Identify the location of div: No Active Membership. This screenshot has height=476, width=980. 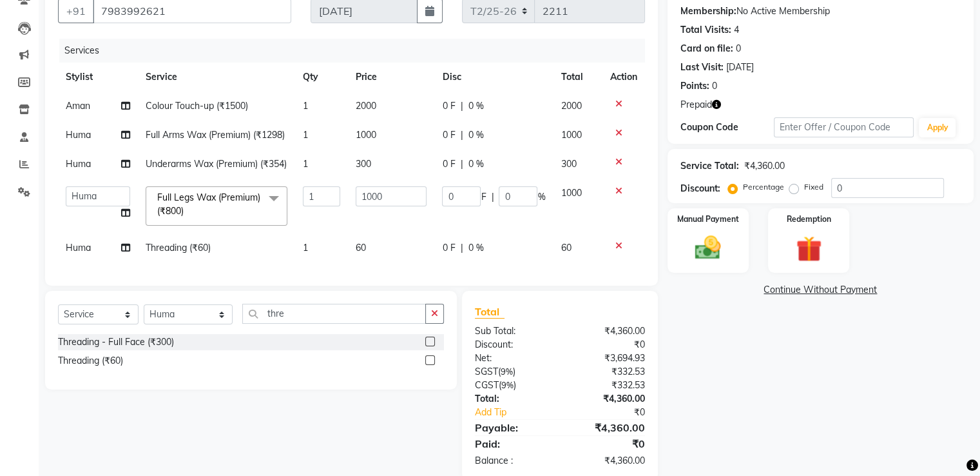
(820, 11).